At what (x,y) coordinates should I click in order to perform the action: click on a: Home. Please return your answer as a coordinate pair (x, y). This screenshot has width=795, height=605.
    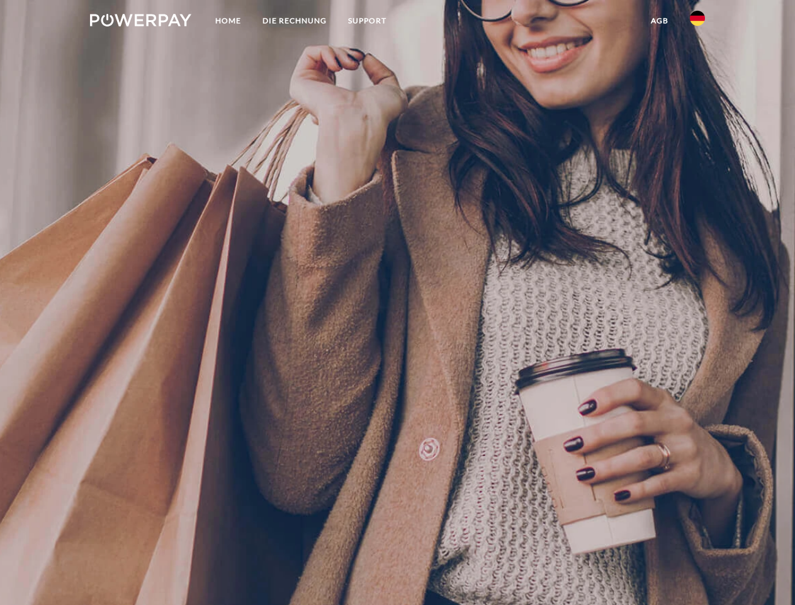
    Looking at the image, I should click on (228, 21).